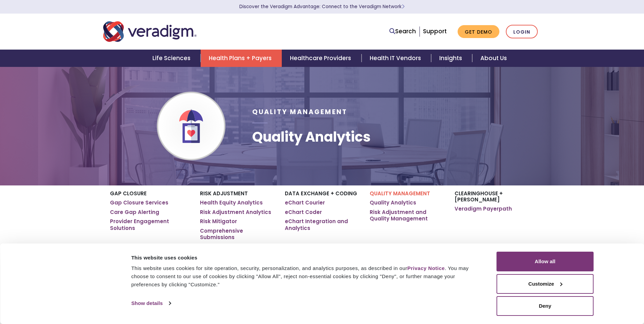 This screenshot has width=644, height=324. Describe the element at coordinates (393, 203) in the screenshot. I see `a: Quality Analytics` at that location.